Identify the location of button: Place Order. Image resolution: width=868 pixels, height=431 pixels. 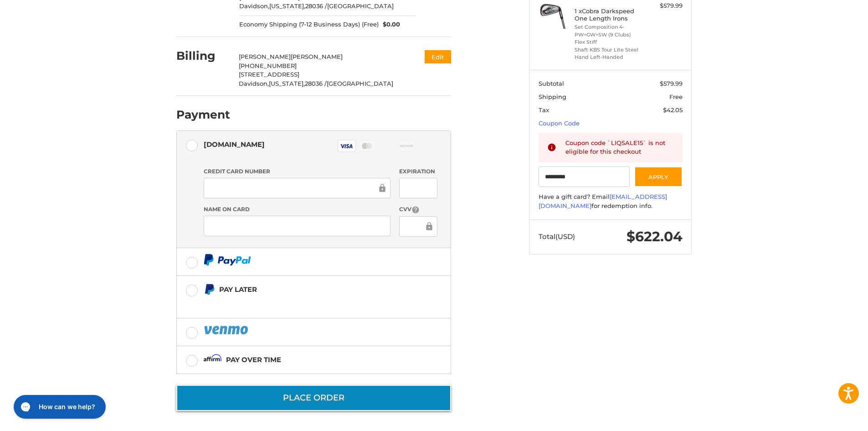
(313, 397).